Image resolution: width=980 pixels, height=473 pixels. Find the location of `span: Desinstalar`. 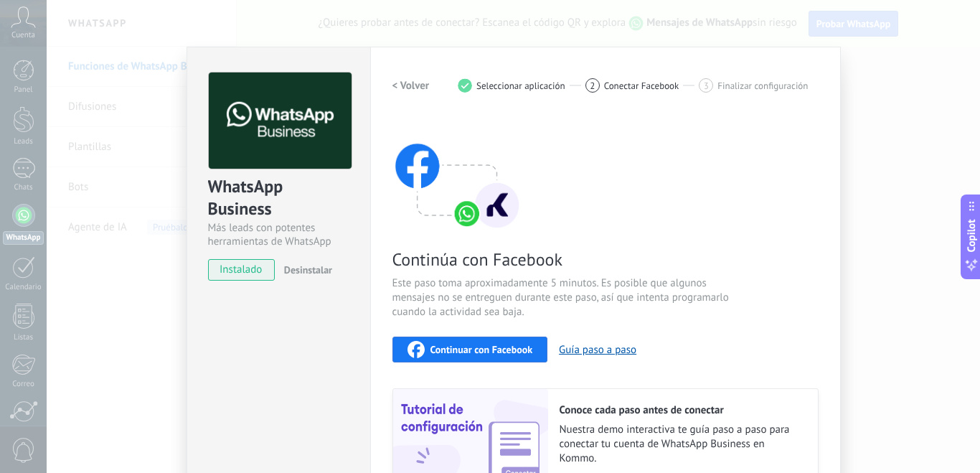

span: Desinstalar is located at coordinates (308, 269).